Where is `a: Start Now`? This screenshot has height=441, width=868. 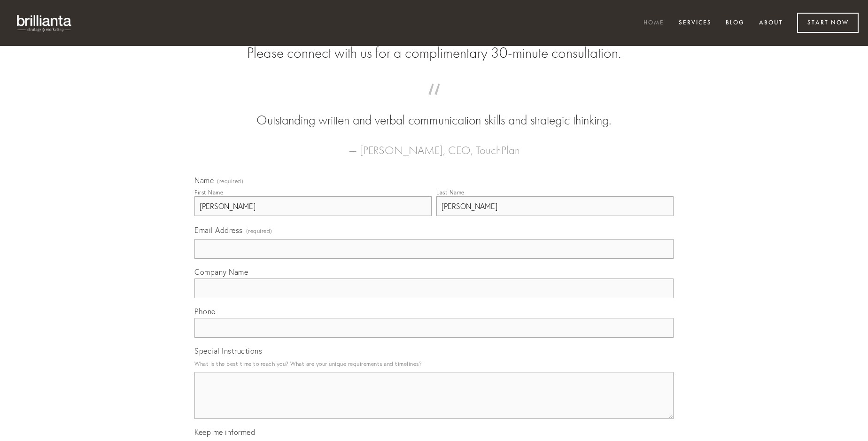 a: Start Now is located at coordinates (828, 22).